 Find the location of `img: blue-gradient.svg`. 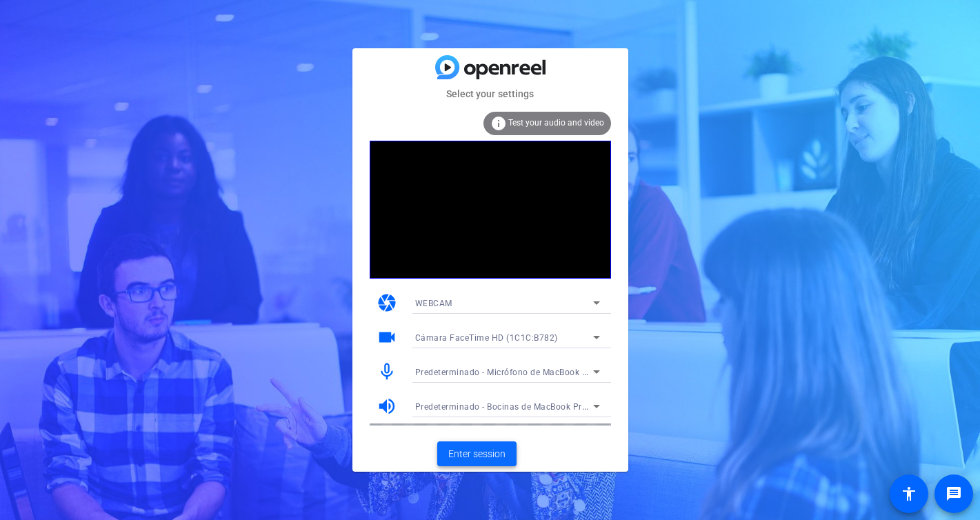

img: blue-gradient.svg is located at coordinates (490, 67).